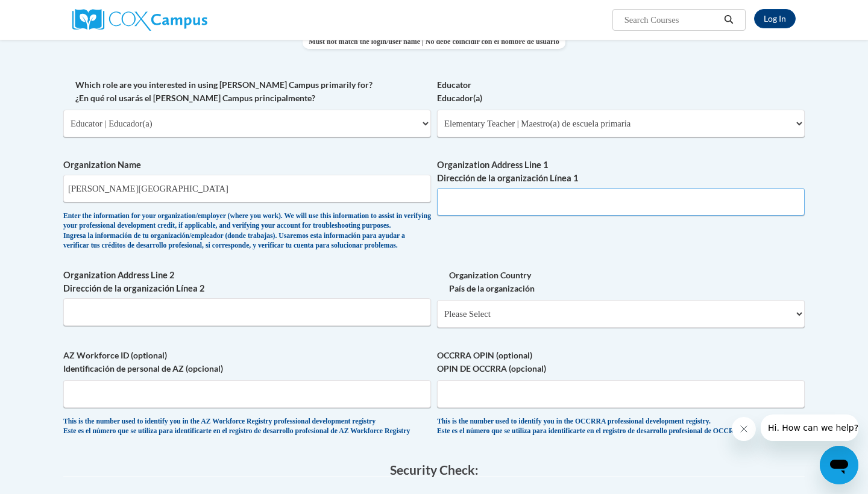  What do you see at coordinates (728, 20) in the screenshot?
I see `button: Search` at bounding box center [728, 20].